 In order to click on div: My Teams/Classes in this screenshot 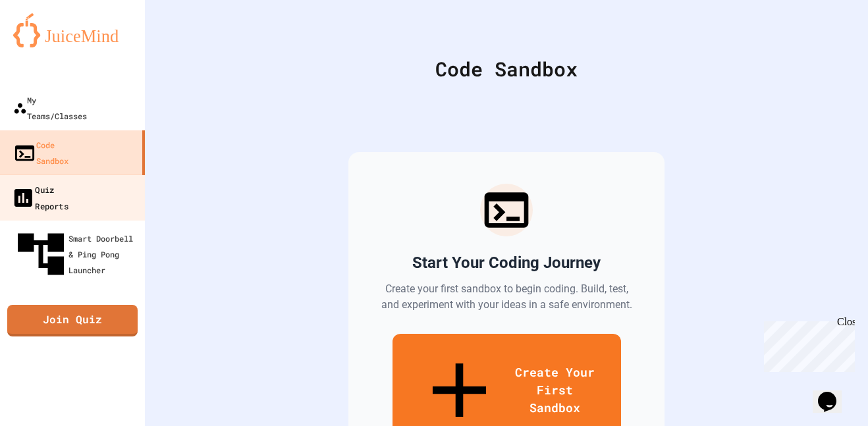, I will do `click(50, 108)`.